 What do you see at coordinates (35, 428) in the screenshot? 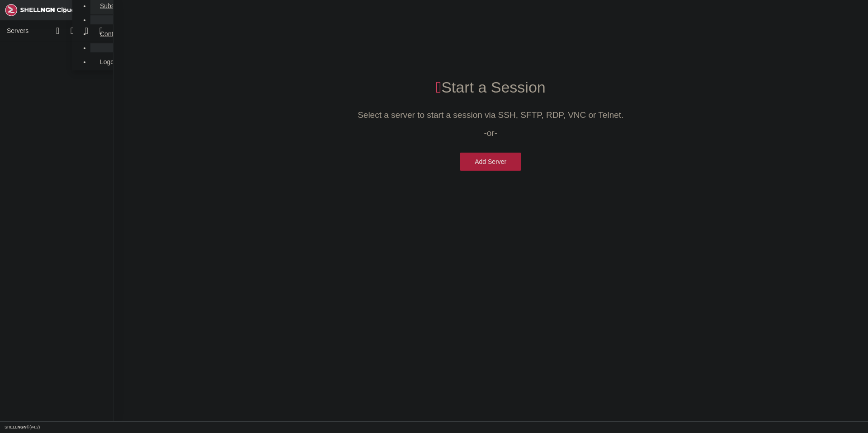
I see `span: 4.2.0` at bounding box center [35, 428].